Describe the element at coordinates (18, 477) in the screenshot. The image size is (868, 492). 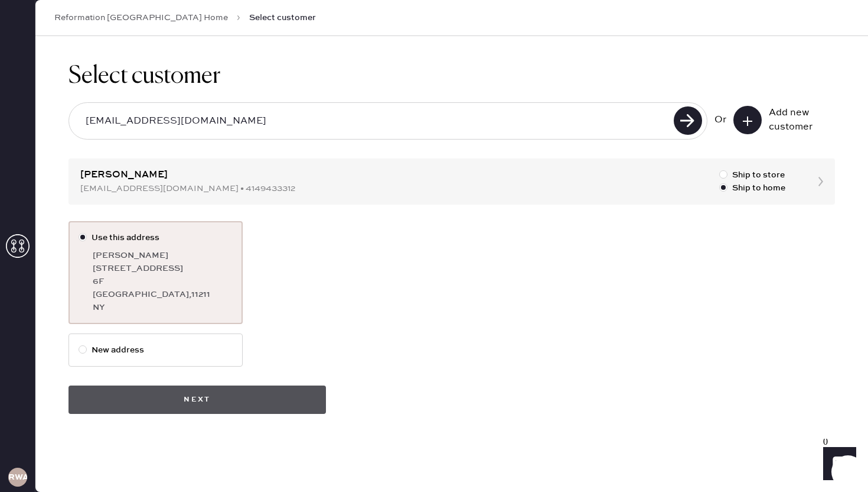
I see `h3: RWA` at that location.